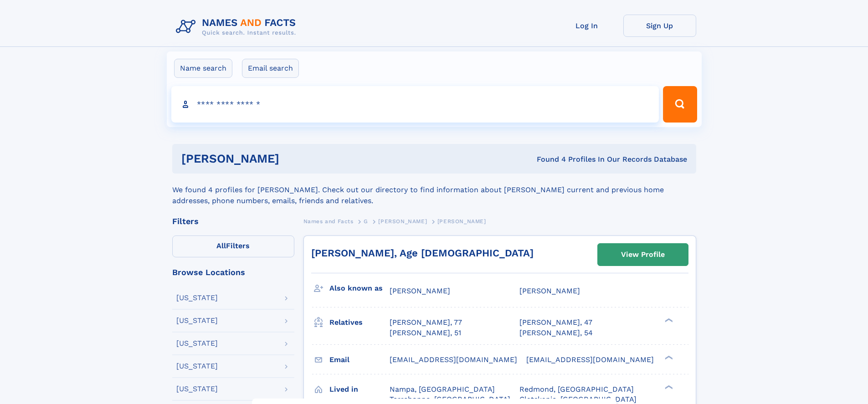 The height and width of the screenshot is (404, 868). What do you see at coordinates (238, 27) in the screenshot?
I see `img: Logo Names and Facts` at bounding box center [238, 27].